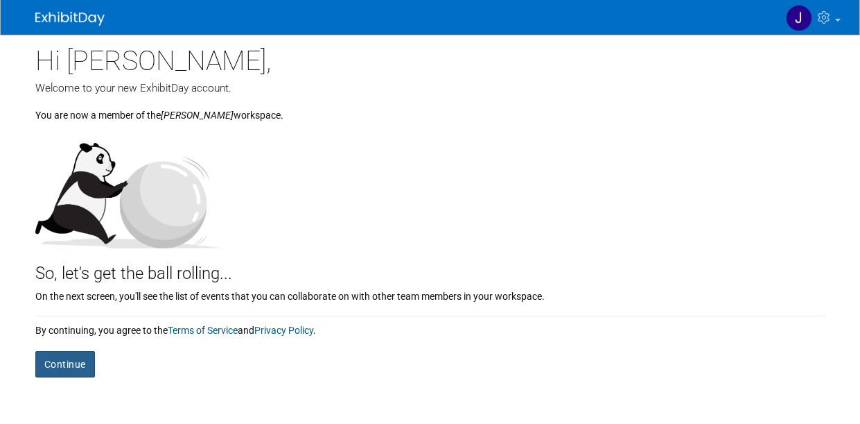  I want to click on img: Let's get the ball rolling, so click(129, 189).